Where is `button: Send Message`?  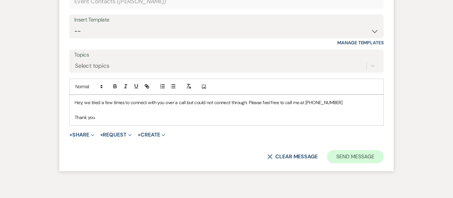 button: Send Message is located at coordinates (355, 157).